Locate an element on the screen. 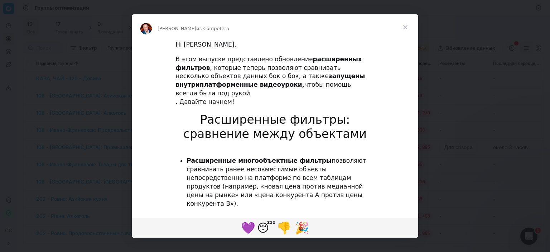  img: Изображение профиля Дмитрия is located at coordinates (146, 29).